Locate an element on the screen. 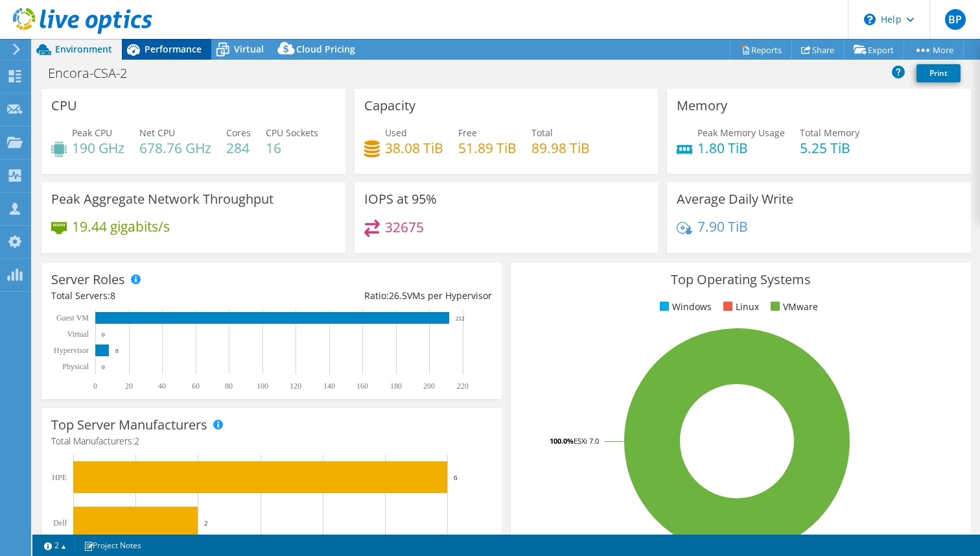  text: Physical is located at coordinates (75, 367).